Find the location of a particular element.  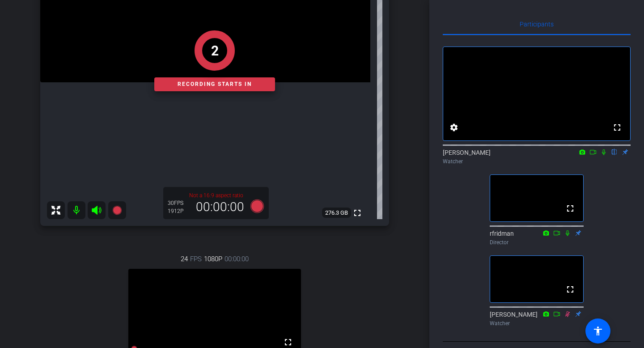

span: FPS is located at coordinates (196, 259).